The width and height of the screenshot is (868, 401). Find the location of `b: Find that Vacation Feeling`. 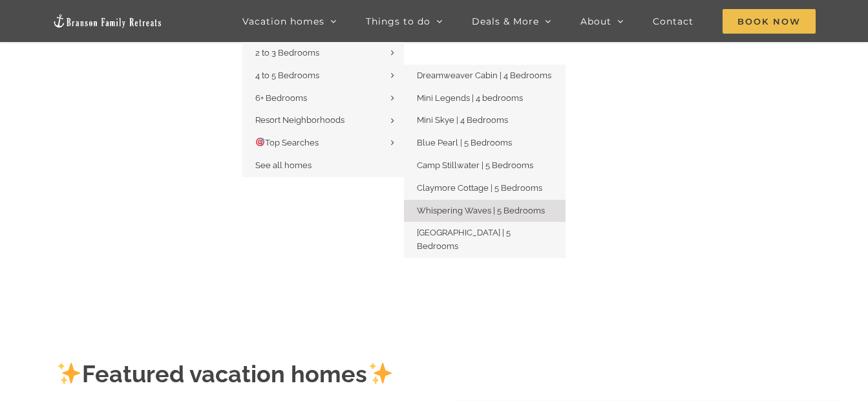

b: Find that Vacation Feeling is located at coordinates (434, 174).